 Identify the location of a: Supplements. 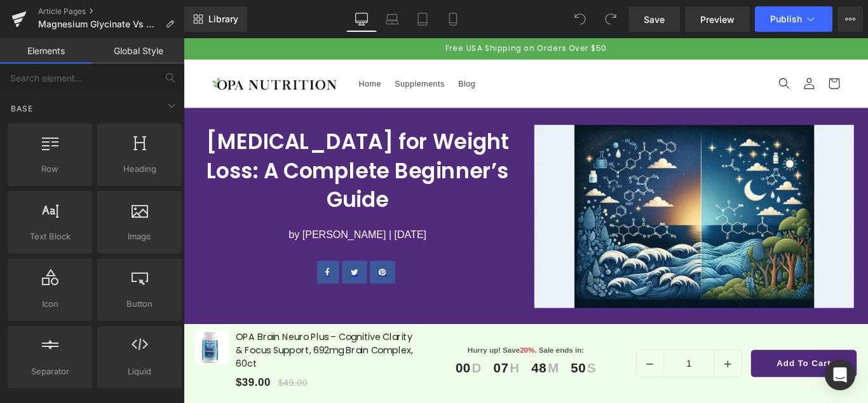
(265, 51).